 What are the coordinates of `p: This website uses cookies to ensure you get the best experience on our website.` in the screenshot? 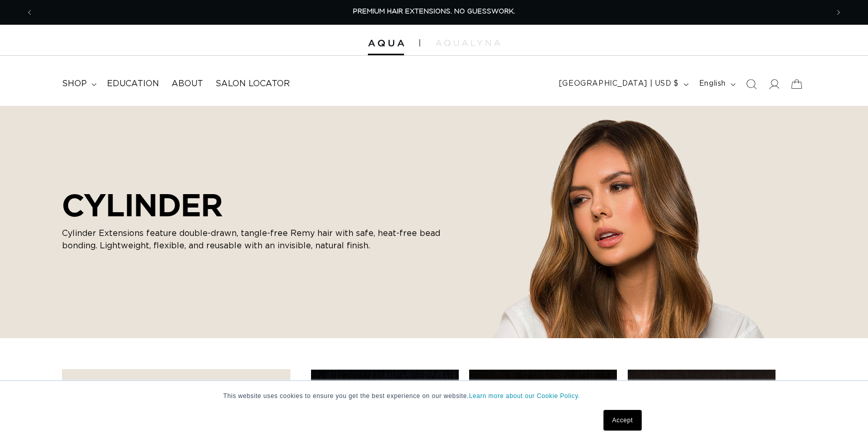 It's located at (434, 396).